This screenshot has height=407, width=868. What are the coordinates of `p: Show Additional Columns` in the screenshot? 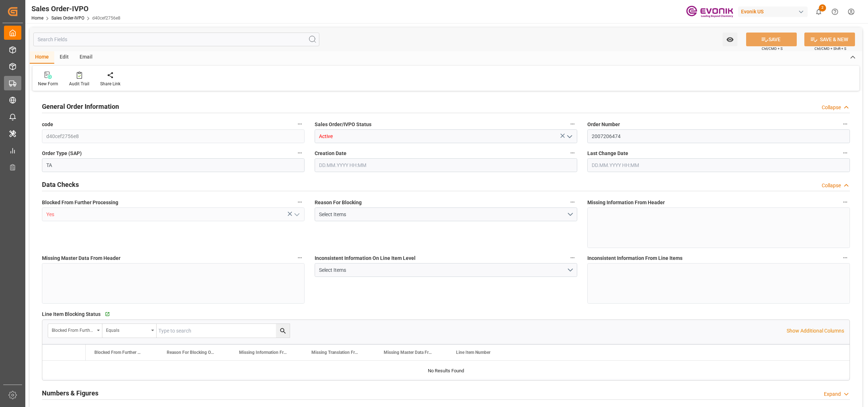 It's located at (815, 331).